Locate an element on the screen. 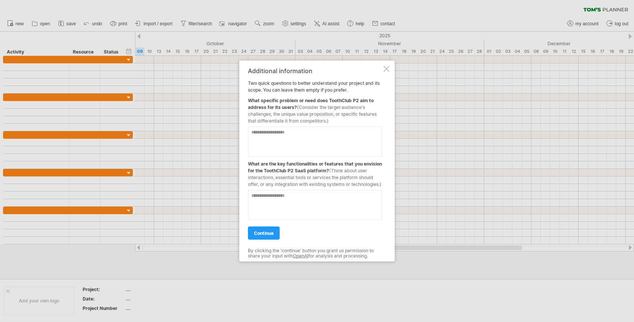  div: What are the key functionalities or features that you envision for the ToothClub P2 SaaS platform? is located at coordinates (315, 172).